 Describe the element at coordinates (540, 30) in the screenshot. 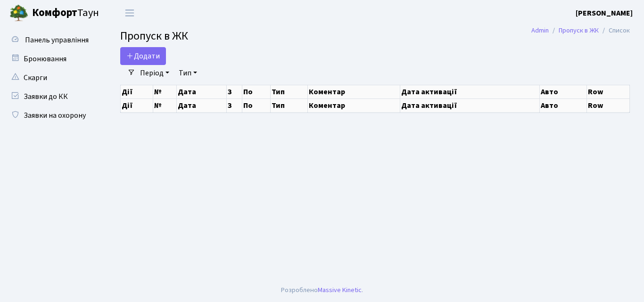

I see `a: Admin` at that location.